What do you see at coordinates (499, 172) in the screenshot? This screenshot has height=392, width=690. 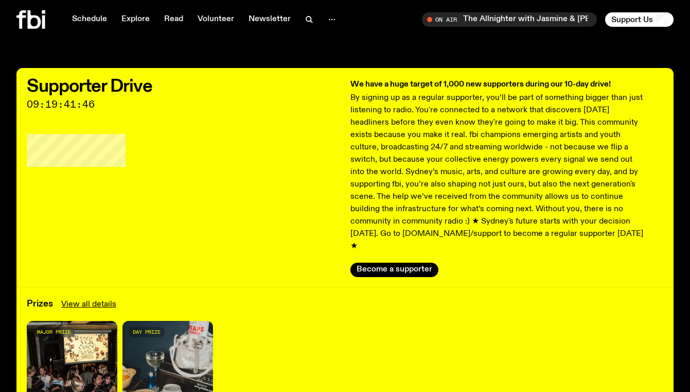 I see `p: By signing up as a regular supporter, you’ll be part of something bigger than just listening to r...` at bounding box center [499, 172].